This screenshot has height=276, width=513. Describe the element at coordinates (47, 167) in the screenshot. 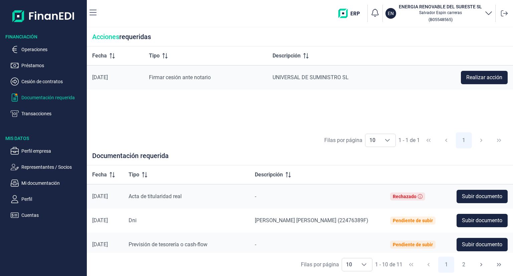

I see `button: Representantes / Socios` at that location.